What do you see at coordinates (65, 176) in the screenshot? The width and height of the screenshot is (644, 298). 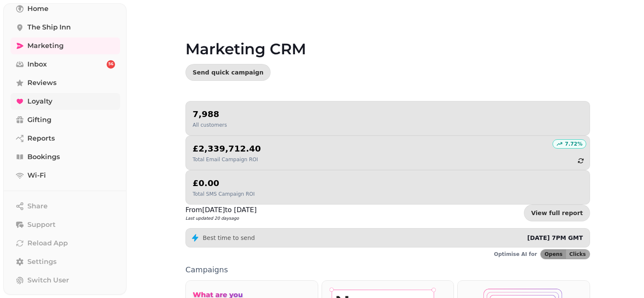 I see `a: Wi-Fi` at bounding box center [65, 176].